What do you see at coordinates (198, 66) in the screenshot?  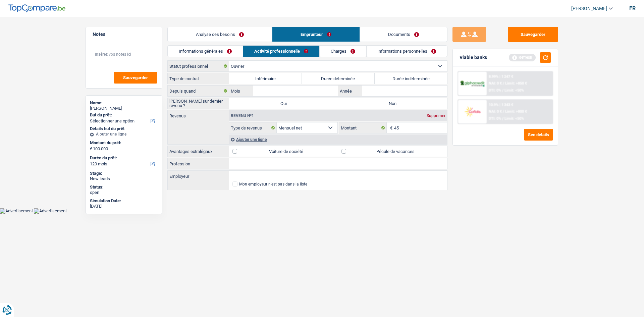 I see `label: Statut professionnel` at bounding box center [198, 66].